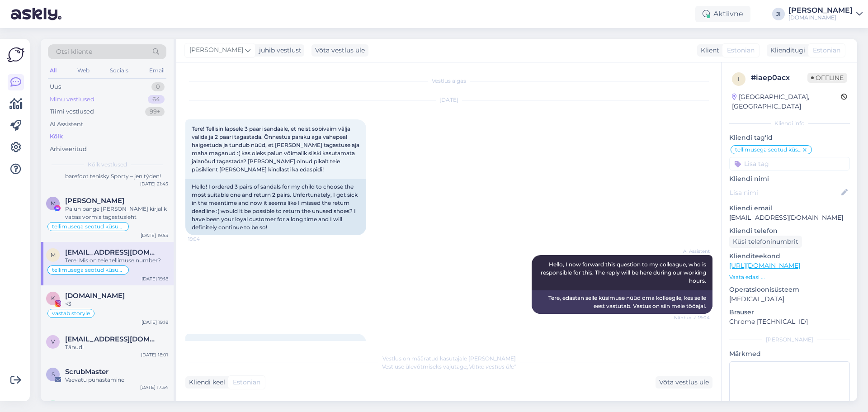 The width and height of the screenshot is (868, 412). I want to click on div: Tänud!, so click(116, 347).